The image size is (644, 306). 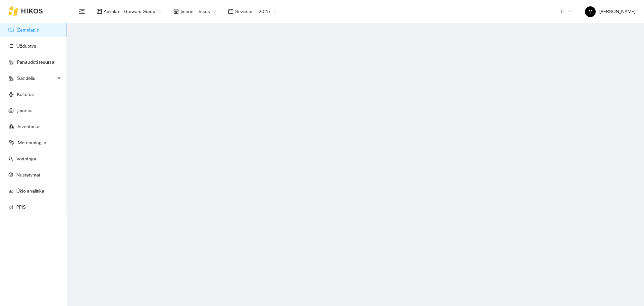 I want to click on a: Inventorius, so click(x=29, y=127).